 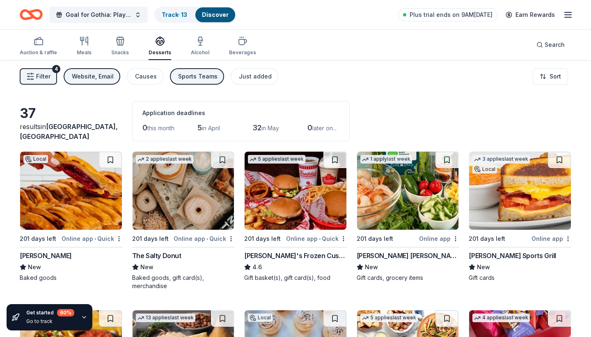 I want to click on img: Image for Duffy's Sports Grill, so click(x=520, y=190).